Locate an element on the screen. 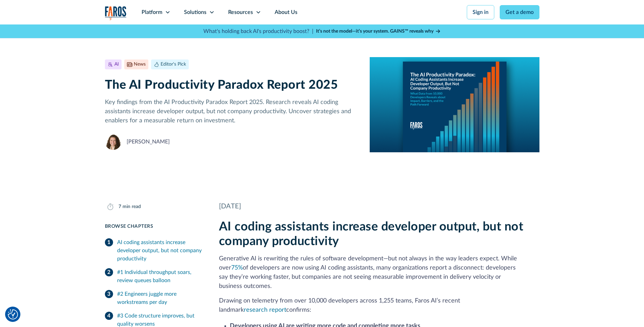  img: Logo of the analytics and reporting company Faros. is located at coordinates (116, 13).